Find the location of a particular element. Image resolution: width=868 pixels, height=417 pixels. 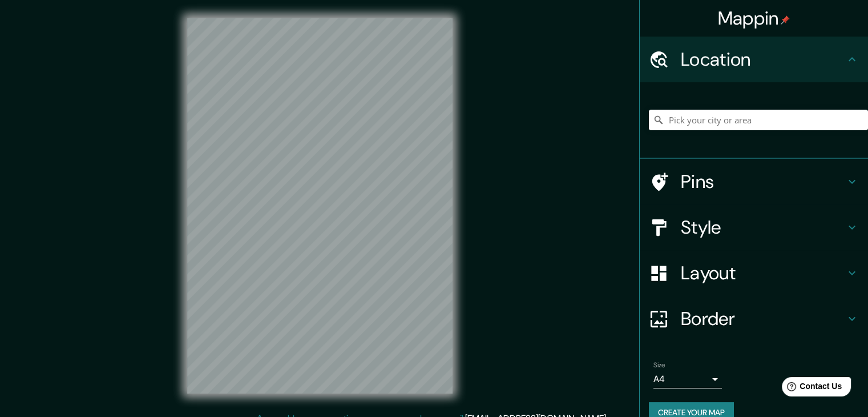

h4: Style is located at coordinates (763, 227).